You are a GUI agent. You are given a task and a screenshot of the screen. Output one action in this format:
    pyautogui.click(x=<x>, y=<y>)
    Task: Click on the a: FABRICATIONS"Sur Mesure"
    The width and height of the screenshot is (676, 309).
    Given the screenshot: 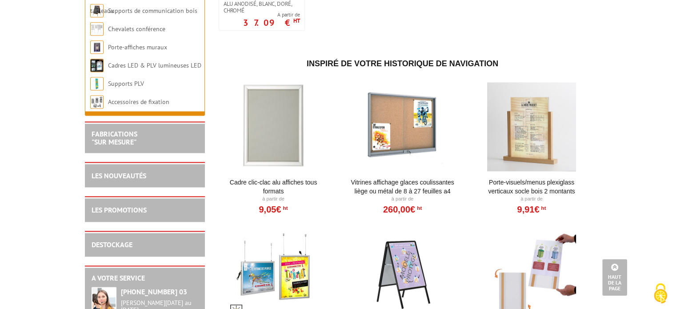 What is the action you would take?
    pyautogui.click(x=114, y=138)
    